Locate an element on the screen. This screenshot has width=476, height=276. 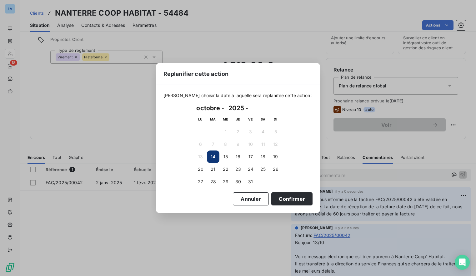
button: 24 is located at coordinates (251, 169).